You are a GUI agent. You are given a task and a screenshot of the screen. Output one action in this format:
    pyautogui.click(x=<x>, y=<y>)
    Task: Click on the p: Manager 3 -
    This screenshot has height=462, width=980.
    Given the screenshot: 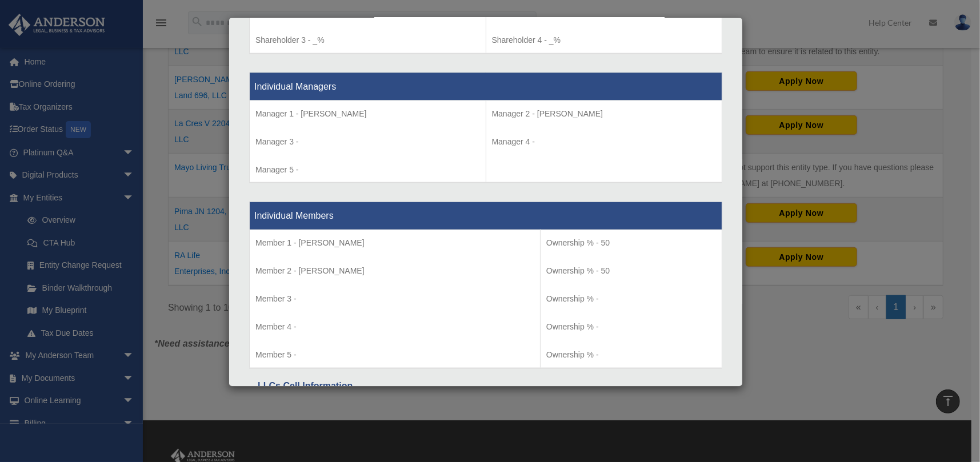 What is the action you would take?
    pyautogui.click(x=367, y=142)
    